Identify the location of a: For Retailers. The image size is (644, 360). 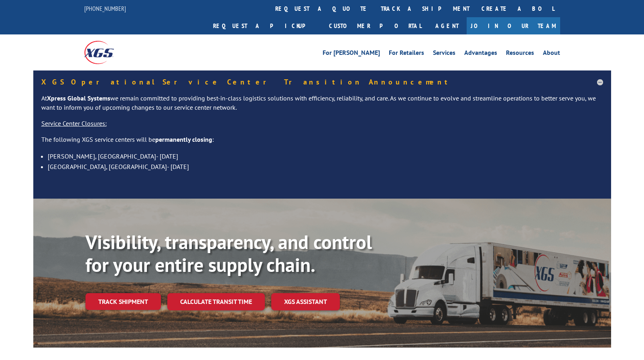
(406, 54).